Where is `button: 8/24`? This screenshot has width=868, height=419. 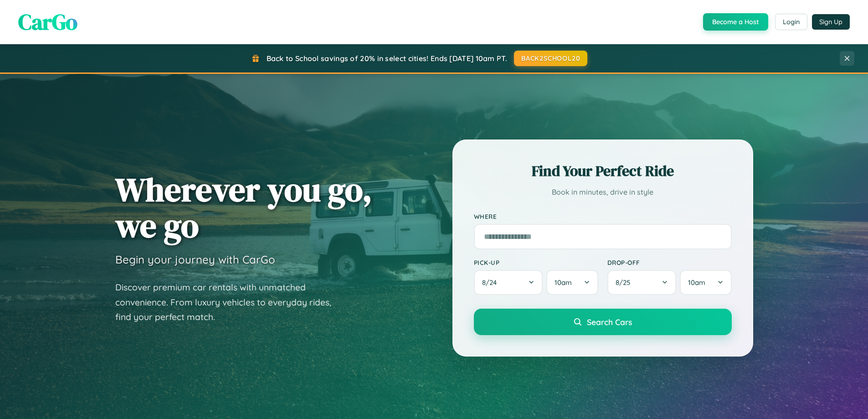 button: 8/24 is located at coordinates (508, 282).